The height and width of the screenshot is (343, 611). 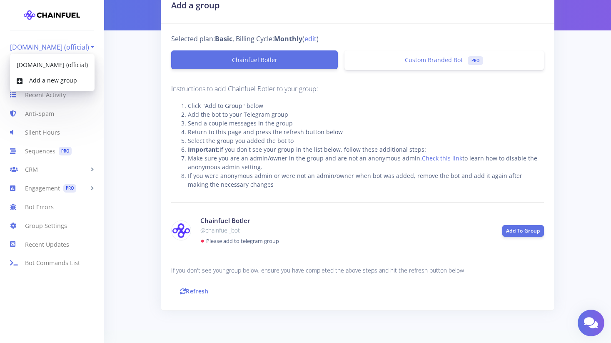 I want to click on strong: Important:, so click(x=204, y=149).